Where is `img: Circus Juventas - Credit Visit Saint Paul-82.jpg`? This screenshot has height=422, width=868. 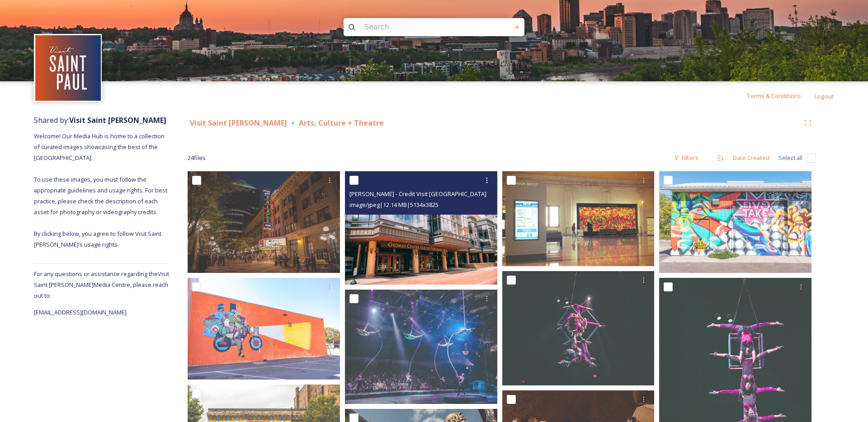 img: Circus Juventas - Credit Visit Saint Paul-82.jpg is located at coordinates (578, 327).